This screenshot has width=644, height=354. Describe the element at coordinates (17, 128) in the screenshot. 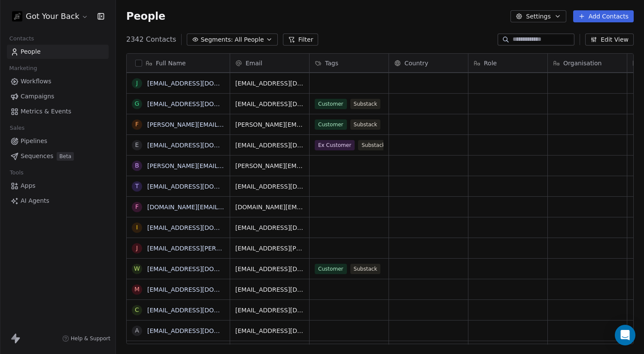

I see `span: Sales` at that location.